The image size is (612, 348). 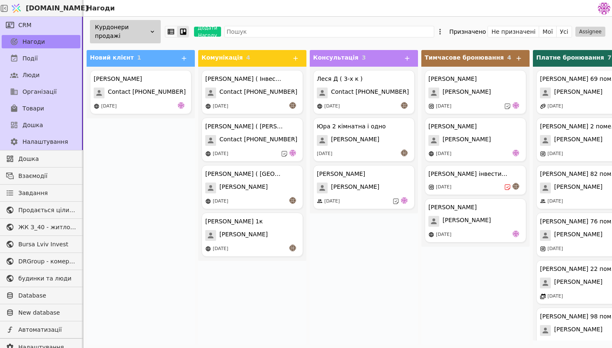 I want to click on a: Додати Нагоду, so click(x=205, y=32).